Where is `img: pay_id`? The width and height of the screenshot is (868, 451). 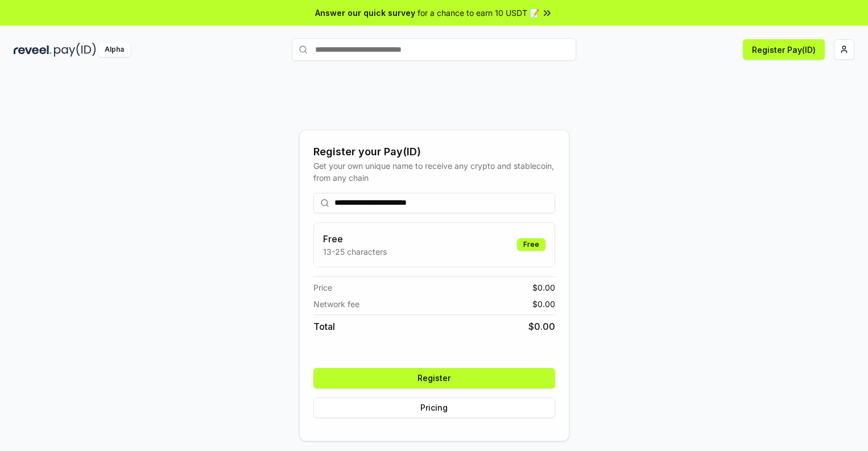
img: pay_id is located at coordinates (75, 50).